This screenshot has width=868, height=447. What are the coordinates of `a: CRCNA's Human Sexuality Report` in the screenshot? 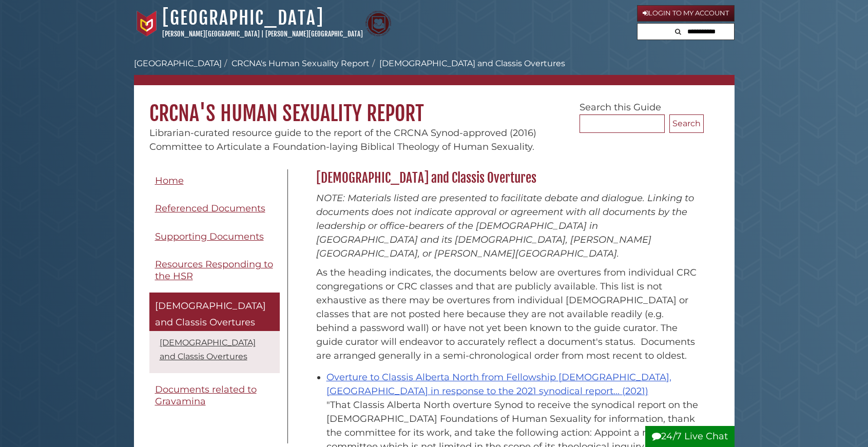 It's located at (300, 63).